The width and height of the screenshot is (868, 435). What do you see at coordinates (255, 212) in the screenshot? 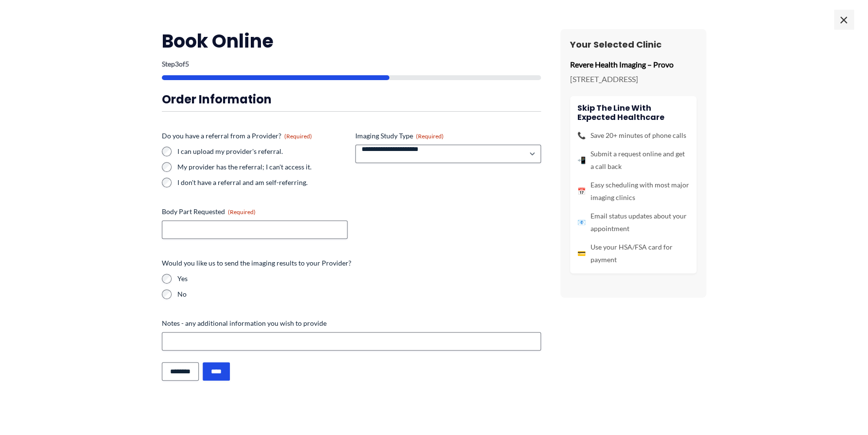
I see `label: Body Part Requested` at bounding box center [255, 212].